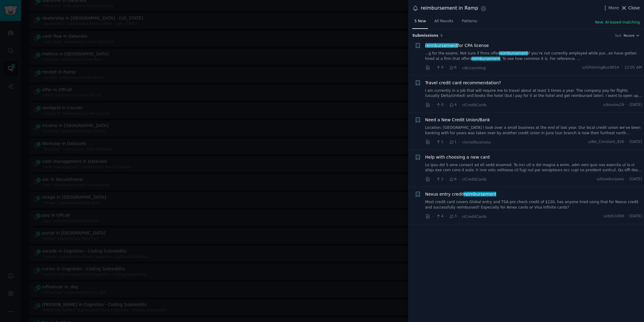  Describe the element at coordinates (600, 68) in the screenshot. I see `span: u/GlitteringBus9654` at that location.